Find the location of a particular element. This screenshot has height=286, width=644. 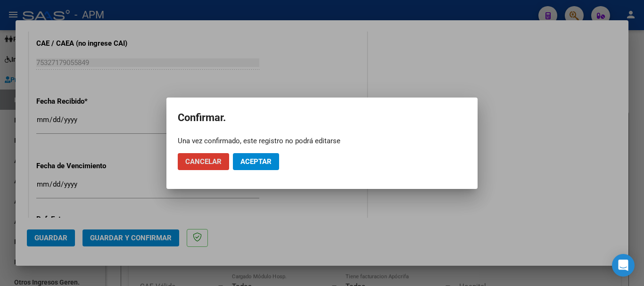

button: Aceptar is located at coordinates (256, 161).